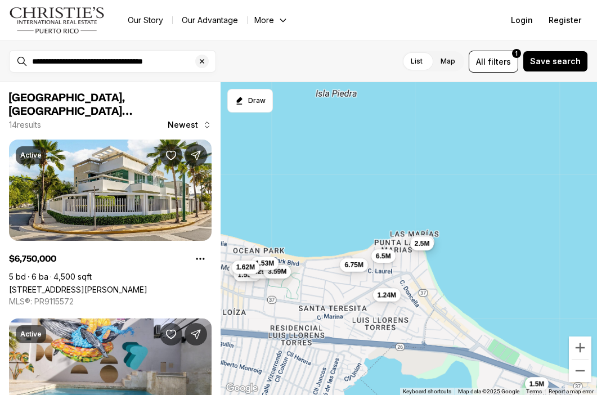 The height and width of the screenshot is (395, 597). Describe the element at coordinates (271, 20) in the screenshot. I see `button: More` at that location.